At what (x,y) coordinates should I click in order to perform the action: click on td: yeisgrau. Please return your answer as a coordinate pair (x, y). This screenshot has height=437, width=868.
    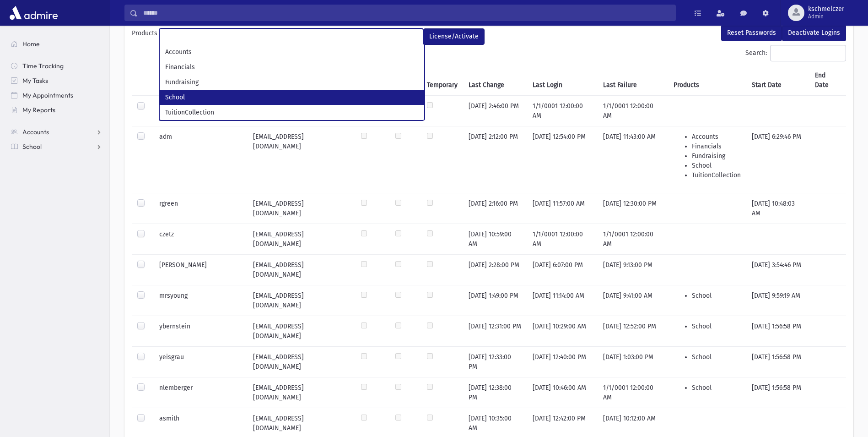
    Looking at the image, I should click on (200, 361).